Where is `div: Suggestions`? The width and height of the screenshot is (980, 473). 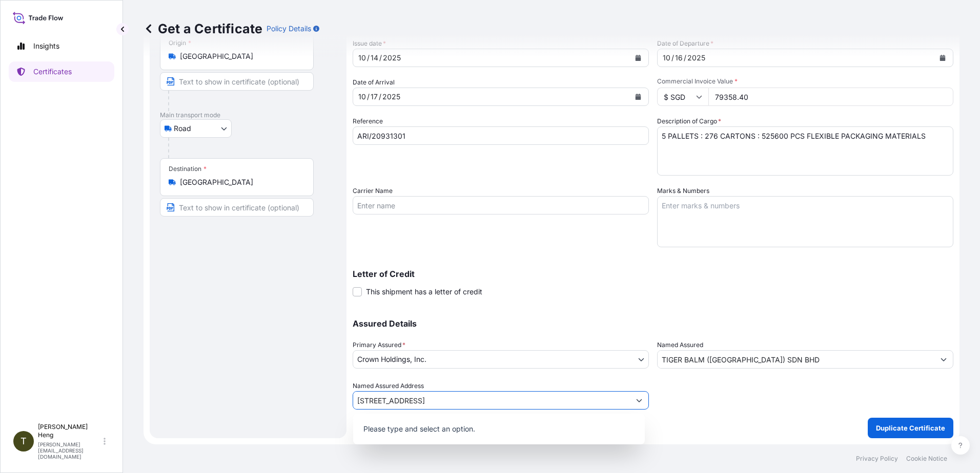 div: Suggestions is located at coordinates (499, 429).